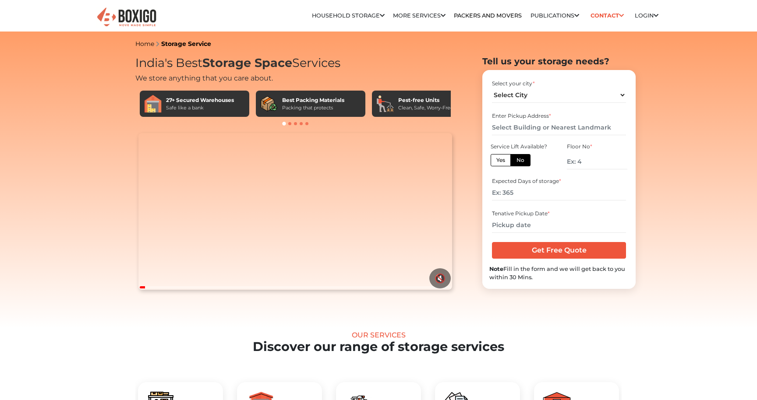  What do you see at coordinates (496, 269) in the screenshot?
I see `b: Note` at bounding box center [496, 269].